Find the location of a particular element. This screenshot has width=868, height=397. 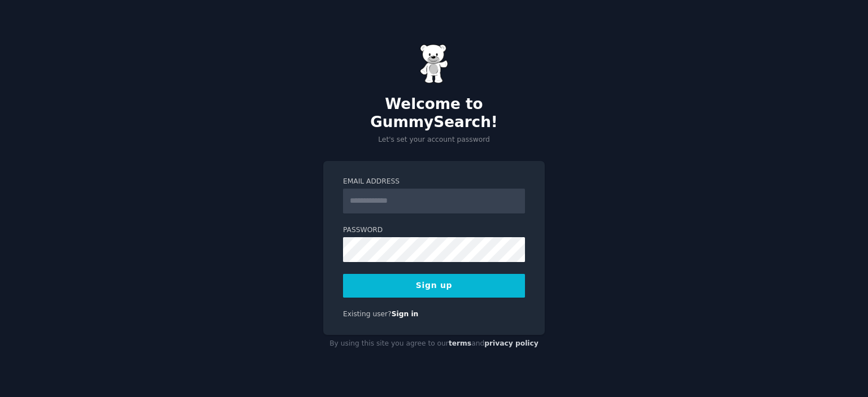

h2: Welcome to GummySearch! is located at coordinates (434, 113).